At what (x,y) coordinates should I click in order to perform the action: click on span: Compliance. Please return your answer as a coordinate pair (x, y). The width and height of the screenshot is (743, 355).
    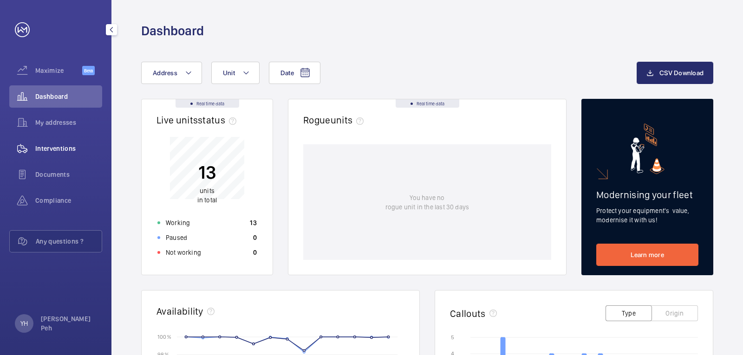
    Looking at the image, I should click on (69, 201).